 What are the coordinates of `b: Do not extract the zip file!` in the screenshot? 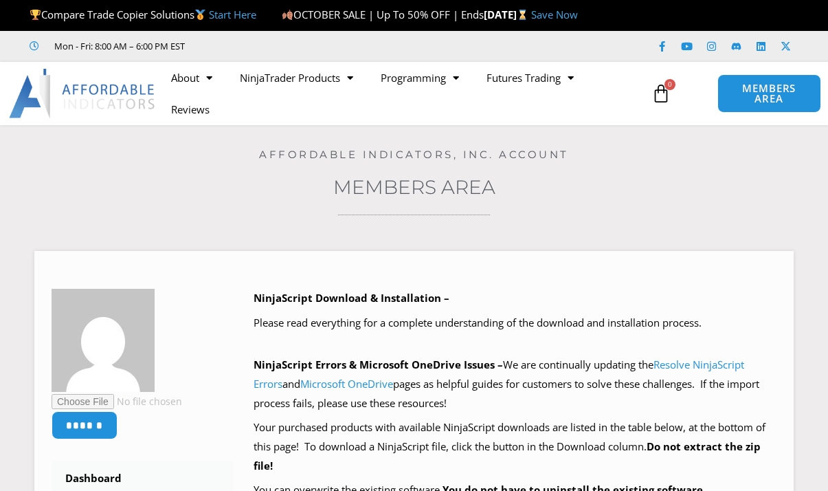 It's located at (507, 456).